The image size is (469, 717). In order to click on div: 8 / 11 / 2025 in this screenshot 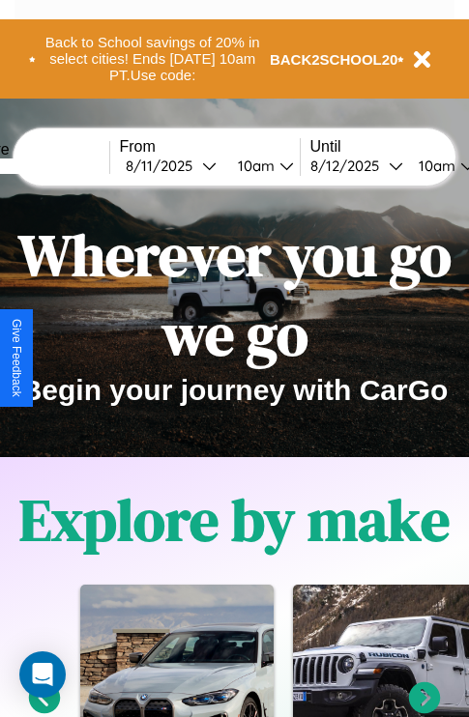, I will do `click(163, 165)`.